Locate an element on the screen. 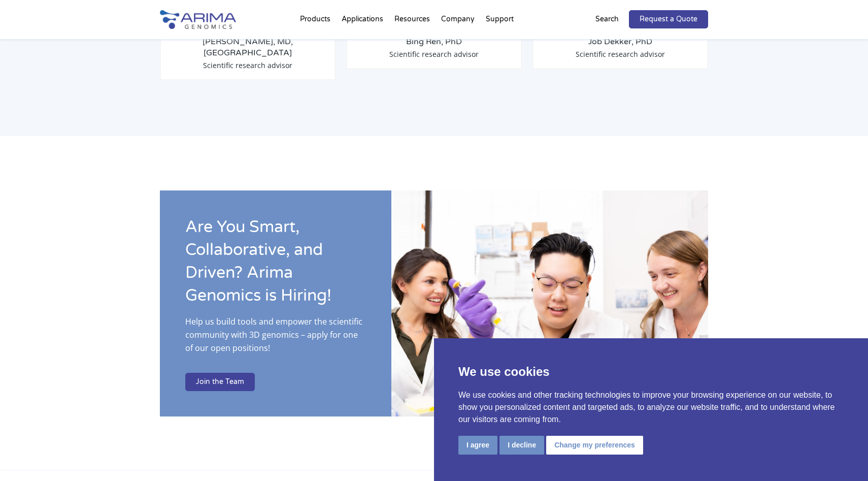  h3: Job Dekker, PhD is located at coordinates (621, 42).